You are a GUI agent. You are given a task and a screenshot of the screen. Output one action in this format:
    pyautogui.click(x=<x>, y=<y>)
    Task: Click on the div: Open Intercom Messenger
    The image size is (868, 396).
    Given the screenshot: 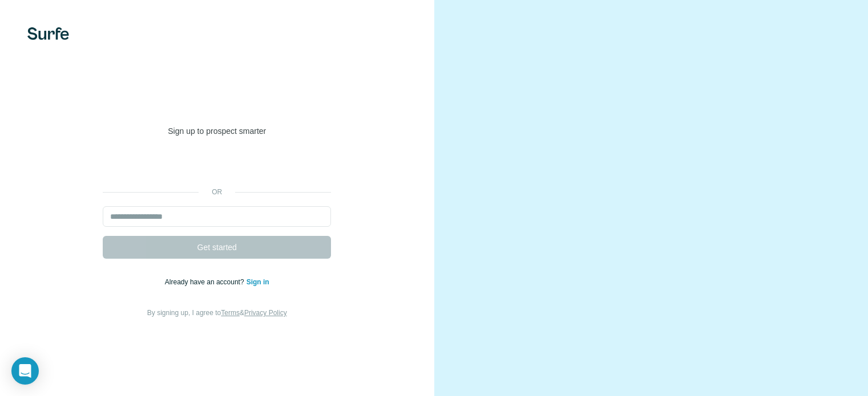 What is the action you would take?
    pyautogui.click(x=25, y=371)
    